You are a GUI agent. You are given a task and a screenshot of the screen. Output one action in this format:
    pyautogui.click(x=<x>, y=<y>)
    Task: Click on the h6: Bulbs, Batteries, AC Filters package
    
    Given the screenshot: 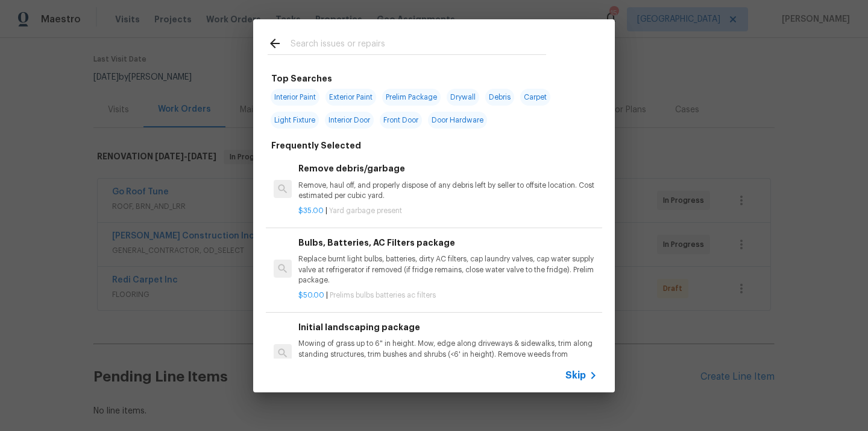 What is the action you would take?
    pyautogui.click(x=448, y=243)
    